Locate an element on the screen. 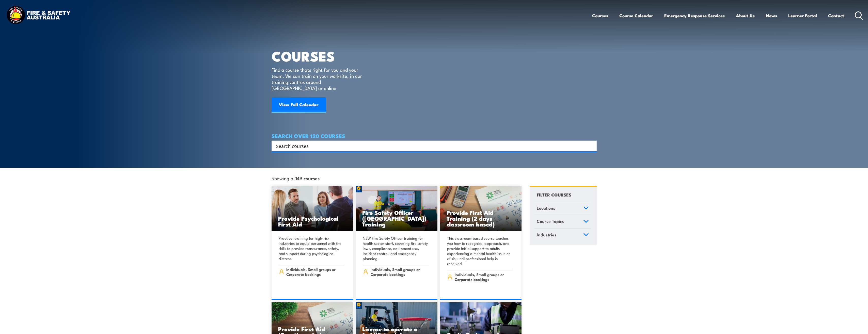  span: Industries is located at coordinates (546, 235).